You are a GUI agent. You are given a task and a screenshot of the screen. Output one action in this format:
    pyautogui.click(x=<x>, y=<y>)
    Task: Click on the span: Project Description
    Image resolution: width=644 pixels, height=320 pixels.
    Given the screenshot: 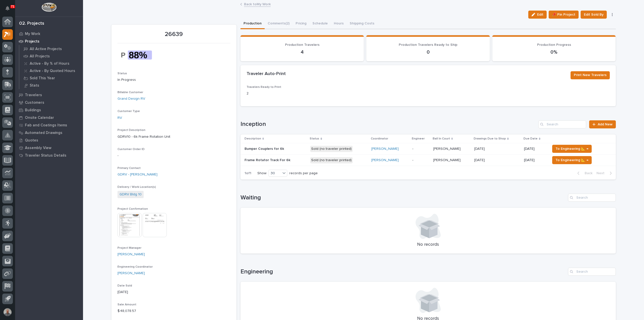 What is the action you would take?
    pyautogui.click(x=131, y=130)
    